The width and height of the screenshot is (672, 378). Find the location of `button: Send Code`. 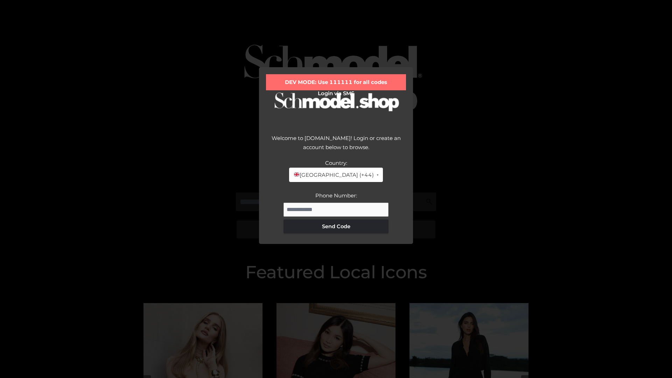

button: Send Code is located at coordinates (336, 226).